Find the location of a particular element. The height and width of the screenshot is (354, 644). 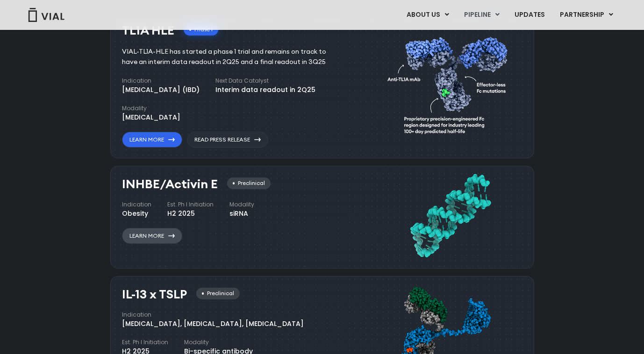

a: UPDATES is located at coordinates (529, 15).